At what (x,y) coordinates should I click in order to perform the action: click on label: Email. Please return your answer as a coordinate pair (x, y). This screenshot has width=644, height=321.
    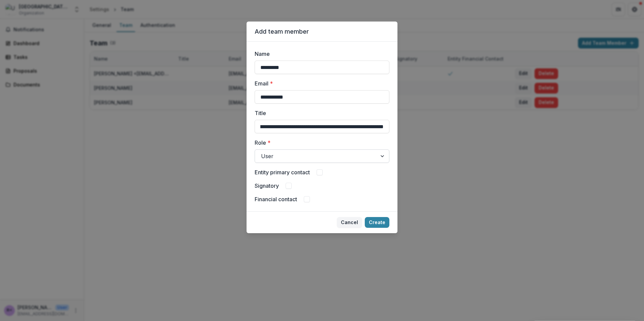
    Looking at the image, I should click on (320, 83).